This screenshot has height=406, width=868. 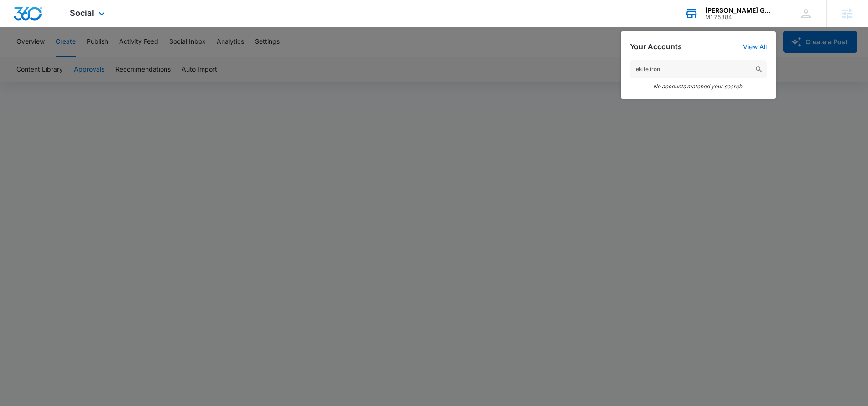 What do you see at coordinates (754, 47) in the screenshot?
I see `a: View All` at bounding box center [754, 47].